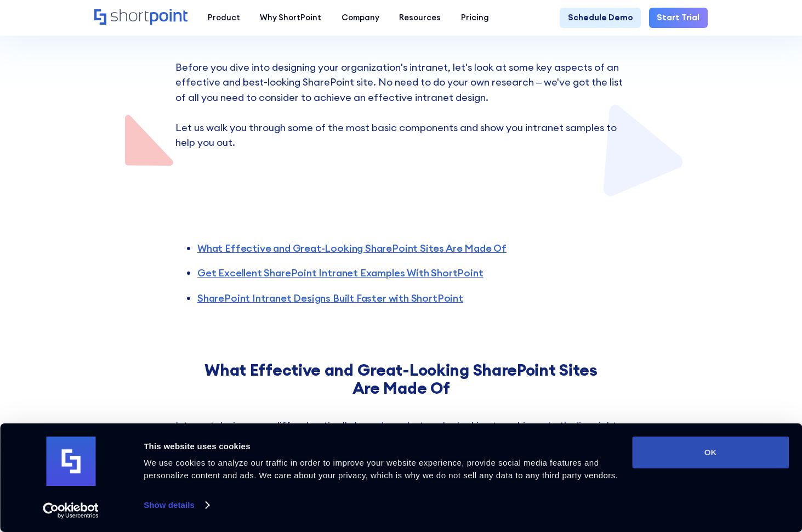 Image resolution: width=802 pixels, height=532 pixels. What do you see at coordinates (340, 273) in the screenshot?
I see `a: Get Excellent SharePoint Intranet Examples With ShortPoint` at bounding box center [340, 273].